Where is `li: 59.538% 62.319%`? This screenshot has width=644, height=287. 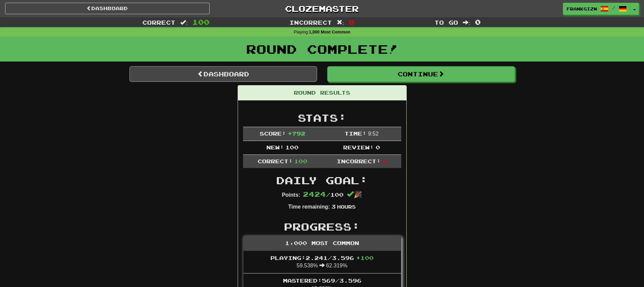
li: 59.538% 62.319% is located at coordinates (322, 262).